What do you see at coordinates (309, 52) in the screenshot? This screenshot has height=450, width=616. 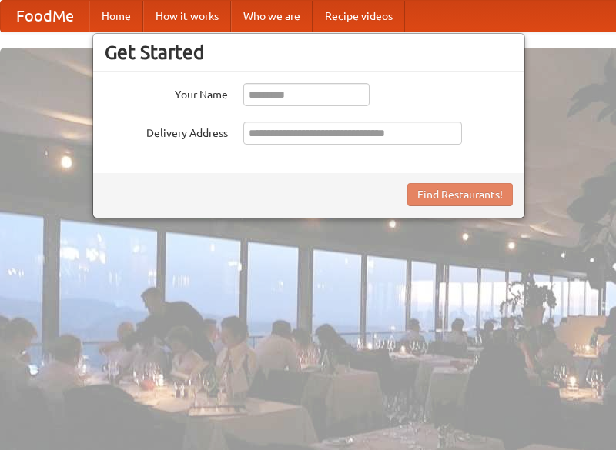 I see `h3: Get Started` at bounding box center [309, 52].